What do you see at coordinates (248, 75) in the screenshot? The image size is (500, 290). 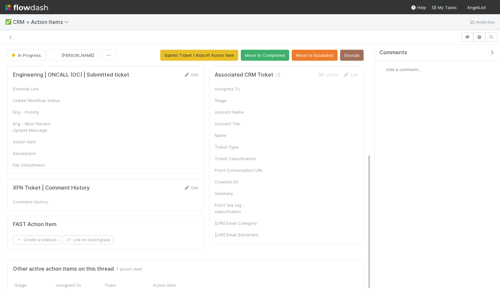 I see `h5: Associated CRM Ticket` at bounding box center [248, 75].